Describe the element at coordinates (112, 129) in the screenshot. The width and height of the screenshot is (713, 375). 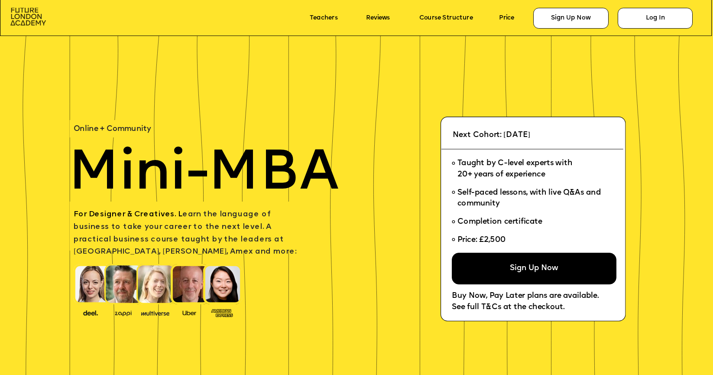
I see `span: Online + Community` at that location.